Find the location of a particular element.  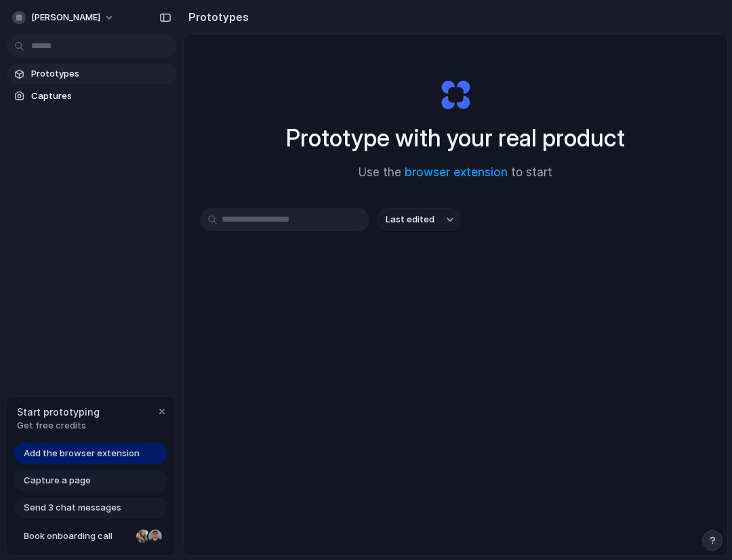

span: Send 3 chat messages is located at coordinates (72, 507).